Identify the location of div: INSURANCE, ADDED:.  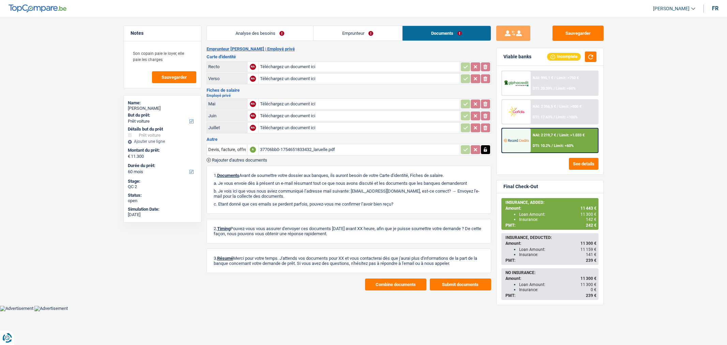
(551, 202).